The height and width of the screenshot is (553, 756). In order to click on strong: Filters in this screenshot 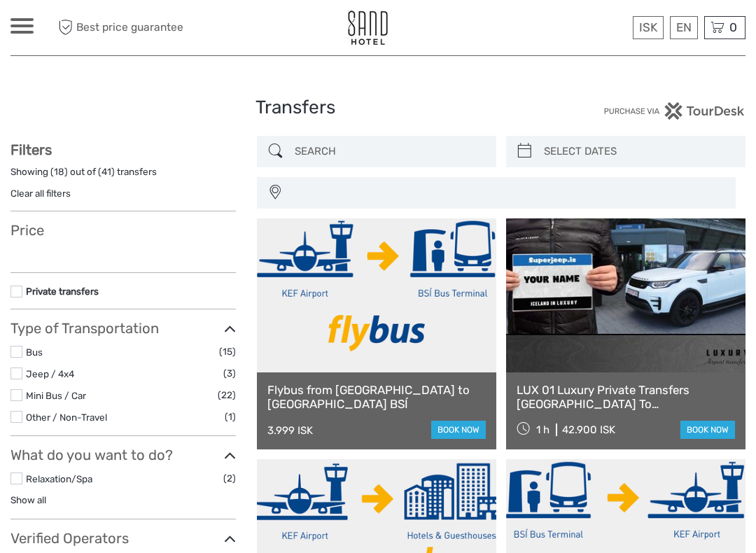, I will do `click(31, 150)`.